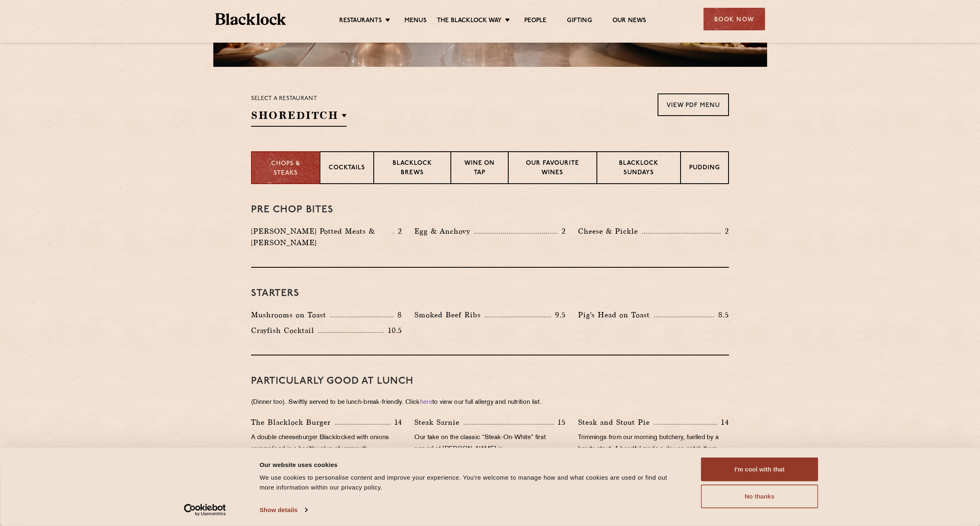 Image resolution: width=980 pixels, height=526 pixels. I want to click on h3: PARTICULARLY GOOD AT LUNCH, so click(490, 381).